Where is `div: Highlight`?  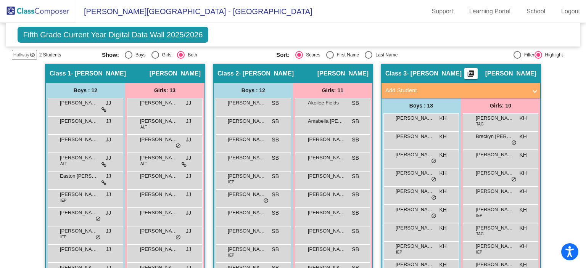 div: Highlight is located at coordinates (552, 55).